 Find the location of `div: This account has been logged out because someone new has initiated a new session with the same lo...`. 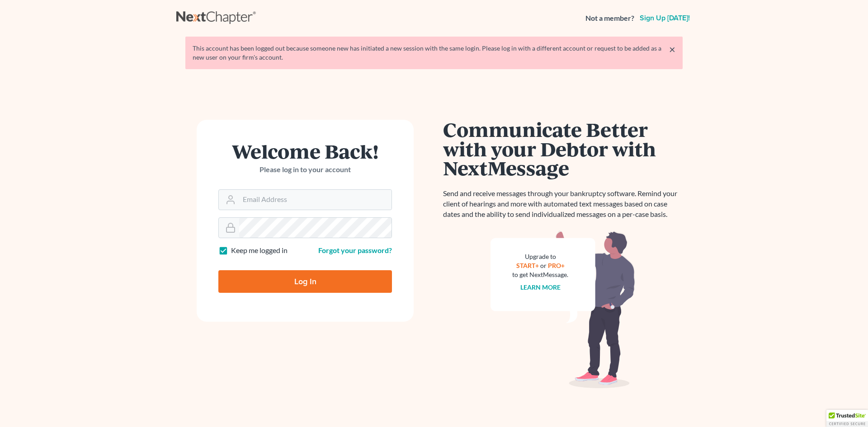

div: This account has been logged out because someone new has initiated a new session with the same lo... is located at coordinates (434, 53).